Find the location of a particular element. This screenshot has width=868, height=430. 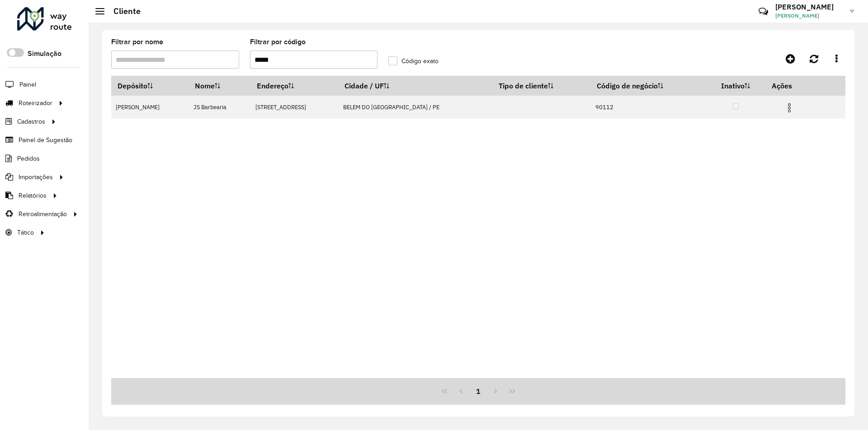

label: Código exato is located at coordinates (413, 61).